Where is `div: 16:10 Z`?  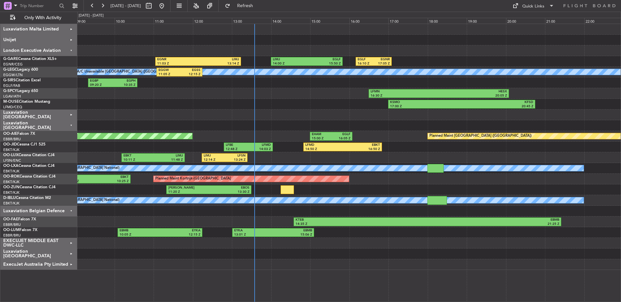
div: 16:10 Z is located at coordinates (365, 64).